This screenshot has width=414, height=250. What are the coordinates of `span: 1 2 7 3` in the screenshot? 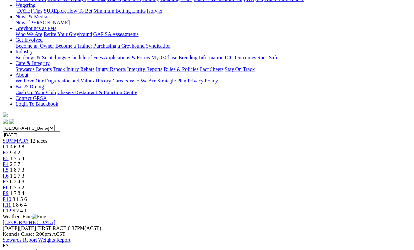 It's located at (17, 175).